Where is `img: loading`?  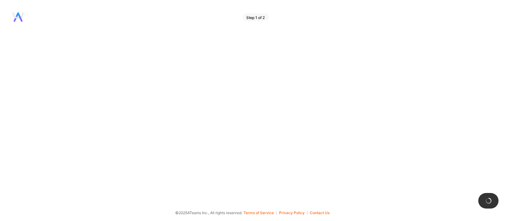 img: loading is located at coordinates (488, 201).